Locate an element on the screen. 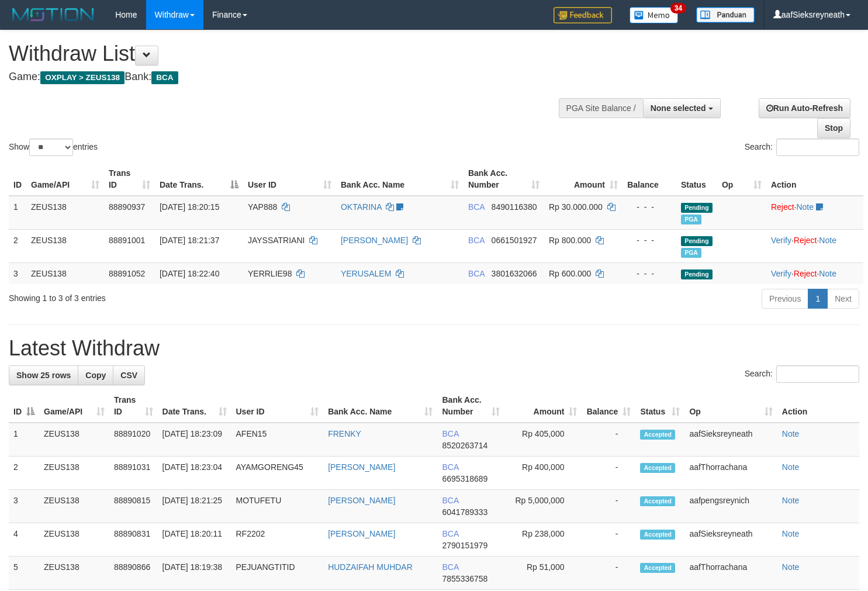 The image size is (868, 591). td: 88891020 is located at coordinates (134, 439).